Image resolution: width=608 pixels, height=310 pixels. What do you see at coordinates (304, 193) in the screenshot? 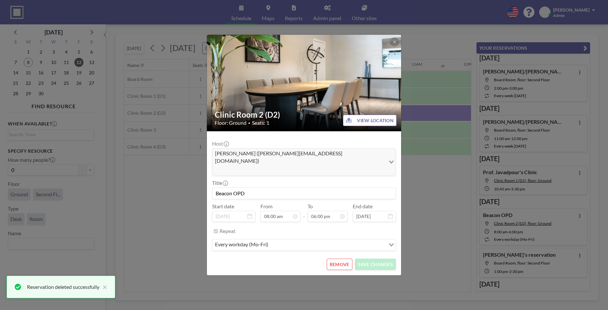
I see `input: (No title)` at bounding box center [304, 193].